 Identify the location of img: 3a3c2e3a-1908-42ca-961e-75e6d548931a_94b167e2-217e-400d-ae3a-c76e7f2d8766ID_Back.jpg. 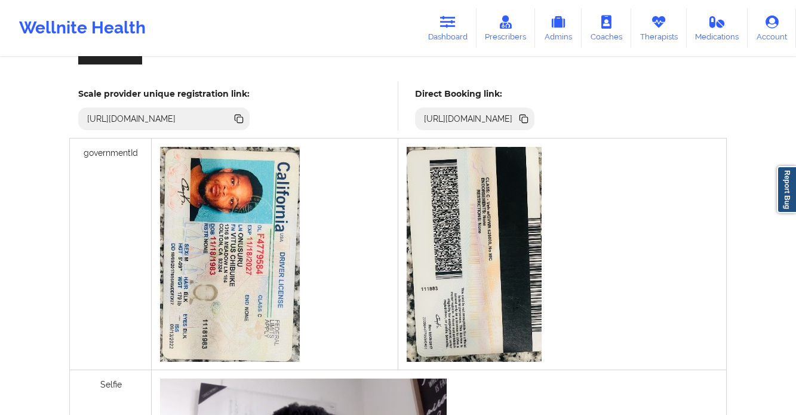
(474, 254).